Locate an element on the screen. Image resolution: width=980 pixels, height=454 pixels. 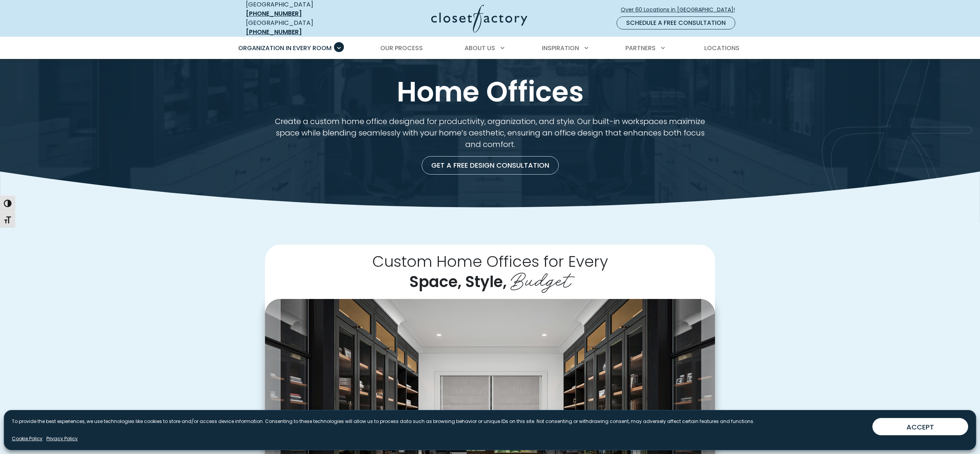
a: Privacy Policy is located at coordinates (62, 438).